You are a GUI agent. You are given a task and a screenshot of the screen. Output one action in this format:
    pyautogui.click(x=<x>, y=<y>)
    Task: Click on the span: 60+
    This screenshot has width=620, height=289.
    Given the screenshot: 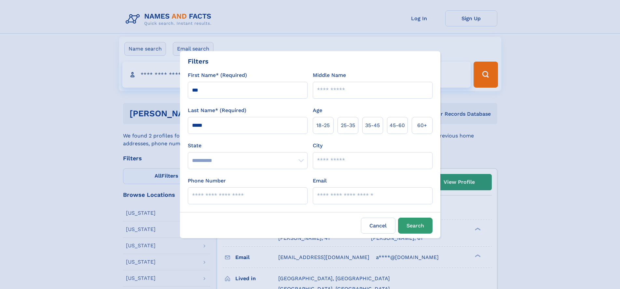 What is the action you would take?
    pyautogui.click(x=422, y=125)
    